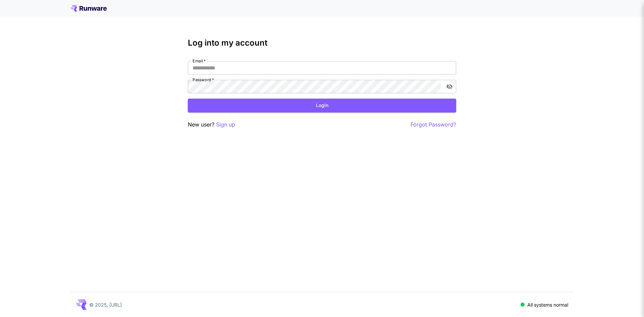  Describe the element at coordinates (434, 124) in the screenshot. I see `p: Forgot Password?` at that location.